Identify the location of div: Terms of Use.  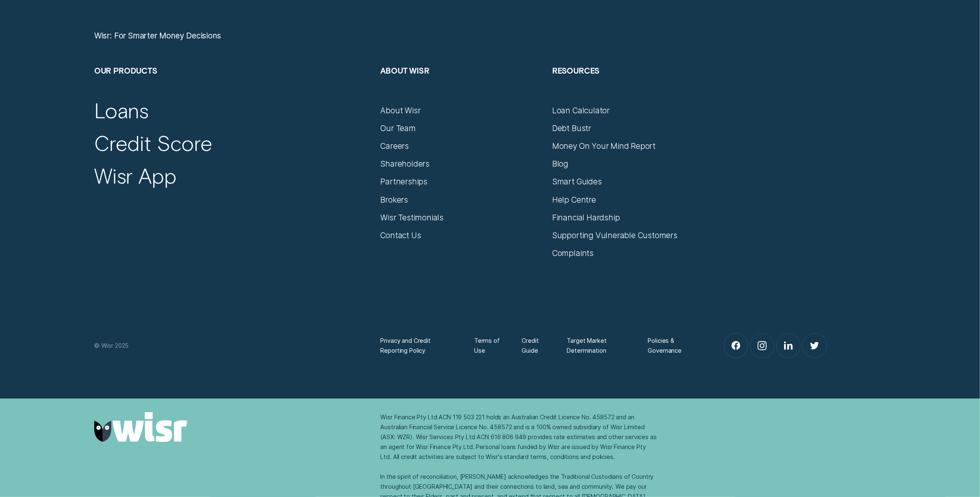
(489, 345).